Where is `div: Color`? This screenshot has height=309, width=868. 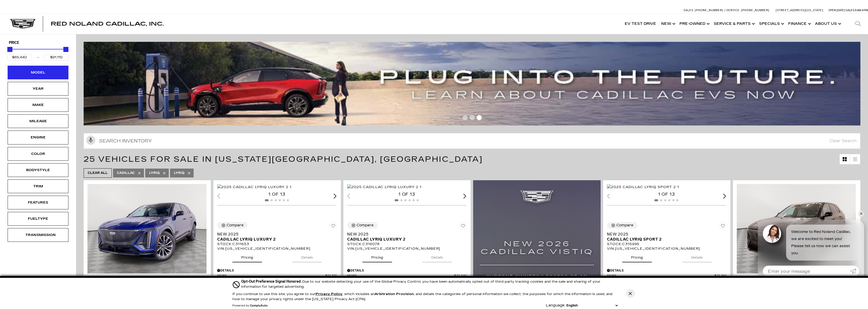
div: Color is located at coordinates (38, 154).